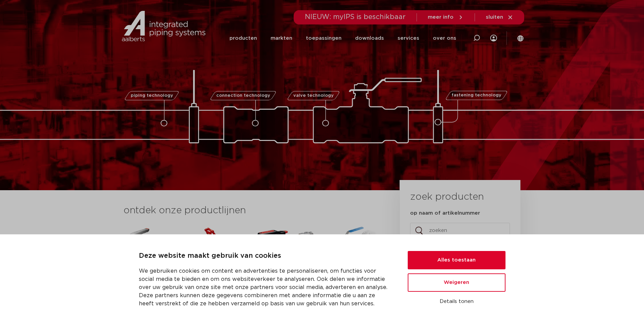  Describe the element at coordinates (494, 38) in the screenshot. I see `div: my IPS` at that location.